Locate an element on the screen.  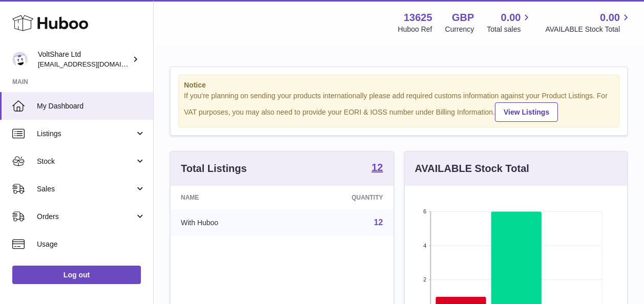
span: Sales is located at coordinates (86, 188).